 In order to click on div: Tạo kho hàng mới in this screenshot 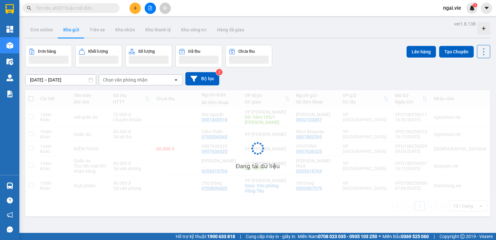, I will do `click(484, 28)`.